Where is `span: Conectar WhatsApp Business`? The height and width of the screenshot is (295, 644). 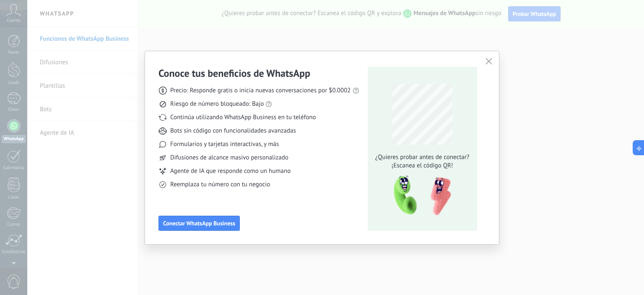 span: Conectar WhatsApp Business is located at coordinates (199, 223).